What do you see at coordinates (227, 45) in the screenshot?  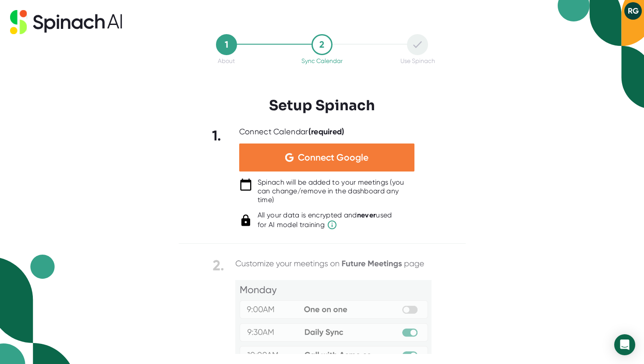 I see `div: 1` at bounding box center [227, 45].